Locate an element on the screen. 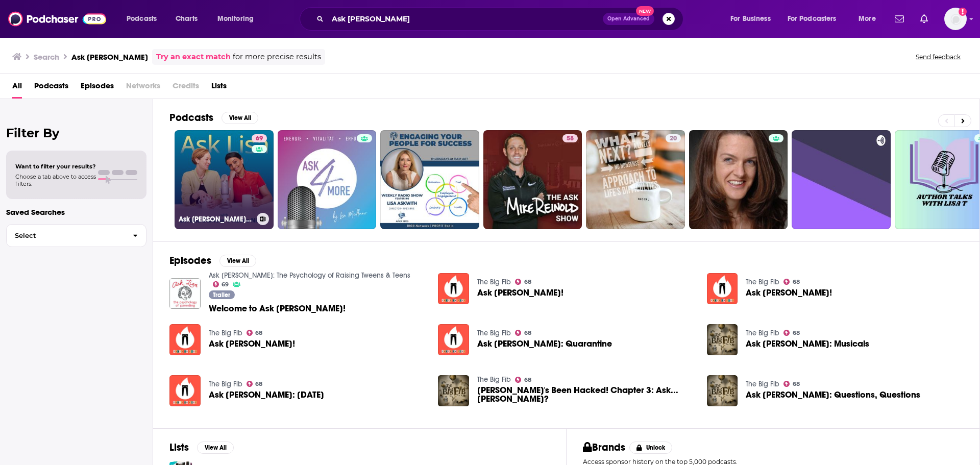 The image size is (980, 465). button: Show profile menu is located at coordinates (956, 19).